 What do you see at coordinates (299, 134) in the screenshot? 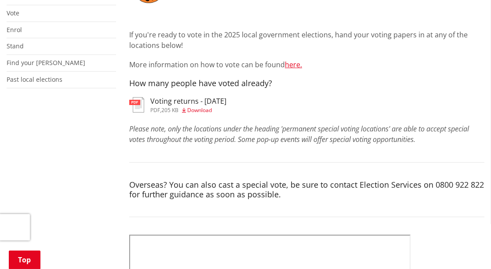
I see `em: Please note, only the locations under the heading 'permanent special voting locations' are able t...` at bounding box center [299, 134].